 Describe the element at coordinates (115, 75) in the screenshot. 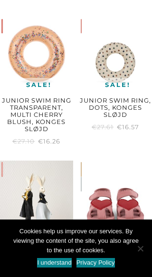

I see `a: Sale! 🚨FEW LEFTJunior Swim Ring, Dots, Konges Sløjd €16.57` at that location.